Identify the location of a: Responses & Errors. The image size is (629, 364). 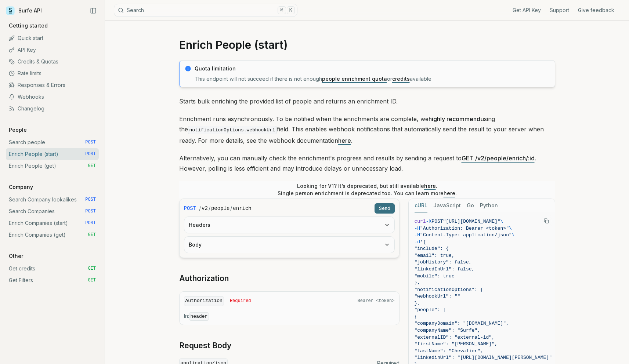
(52, 85).